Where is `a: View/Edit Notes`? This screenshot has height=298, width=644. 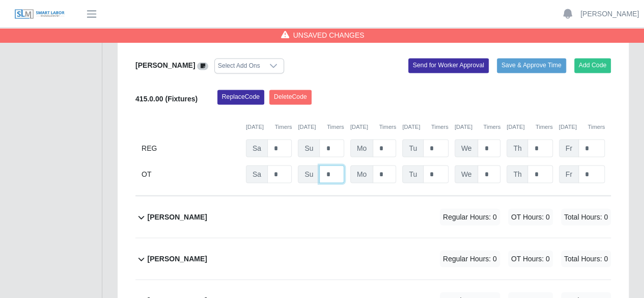
a: View/Edit Notes is located at coordinates (203, 65).